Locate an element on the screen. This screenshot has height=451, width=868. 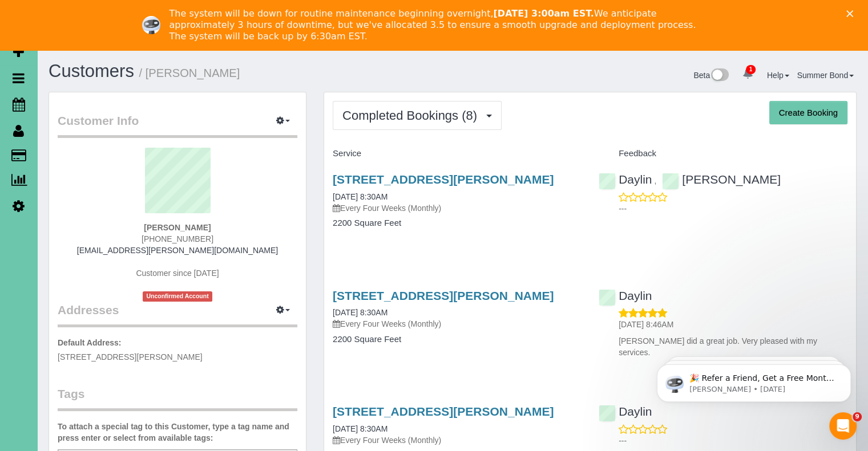
a: Beta is located at coordinates (711, 76).